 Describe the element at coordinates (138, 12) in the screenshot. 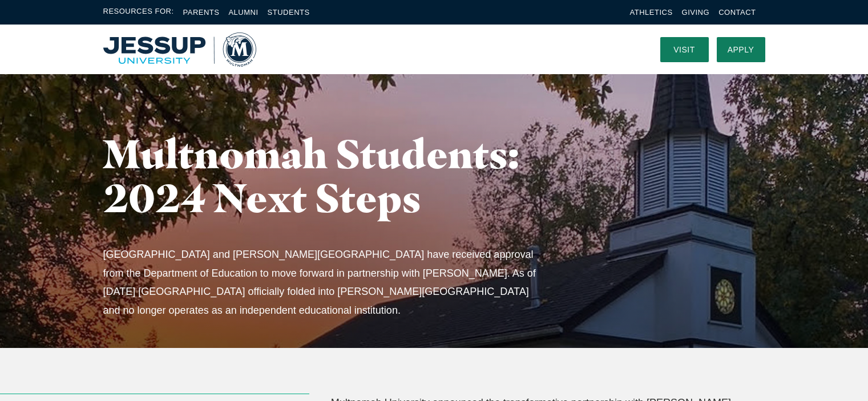

I see `span: Resources For:` at that location.